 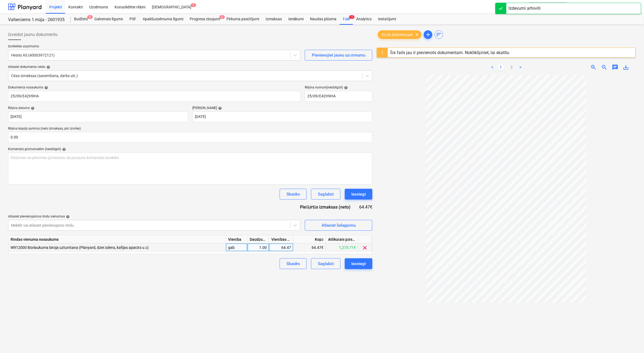 I want to click on div: Progresa ziņojumi, so click(x=205, y=19).